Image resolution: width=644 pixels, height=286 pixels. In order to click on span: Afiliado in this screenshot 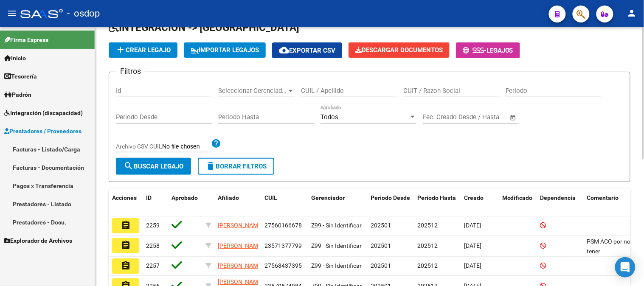, I will do `click(229, 198)`.